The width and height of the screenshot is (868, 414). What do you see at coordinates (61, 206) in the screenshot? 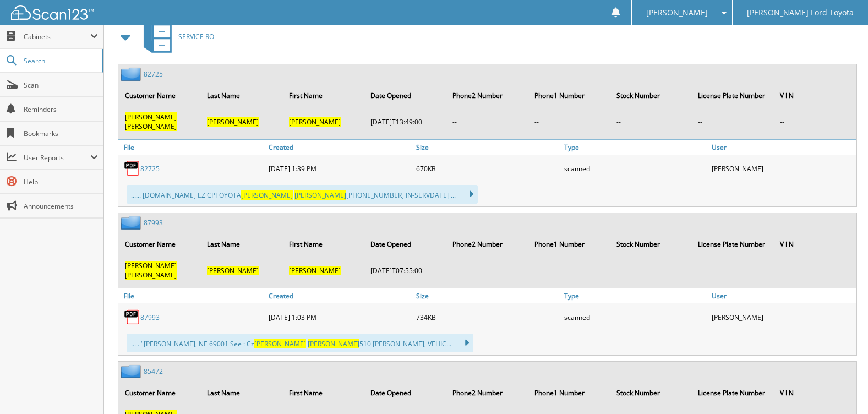
I see `span: Announcements` at bounding box center [61, 206].